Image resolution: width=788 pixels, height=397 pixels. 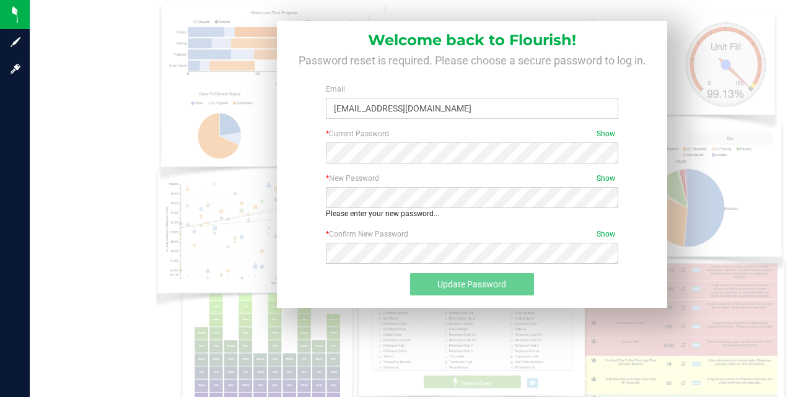 What do you see at coordinates (15, 69) in the screenshot?
I see `inline-svg: Log in` at bounding box center [15, 69].